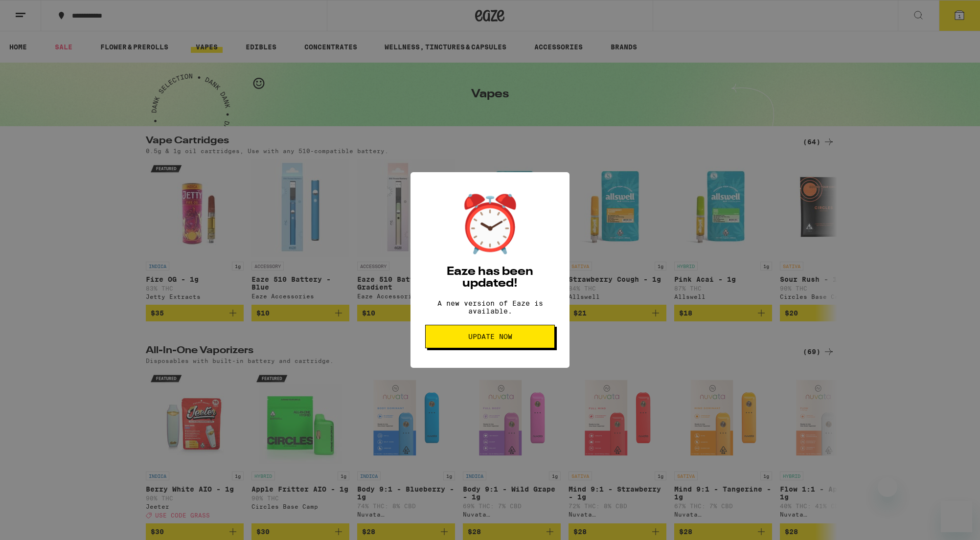 The width and height of the screenshot is (980, 540). I want to click on button: Update Now, so click(490, 337).